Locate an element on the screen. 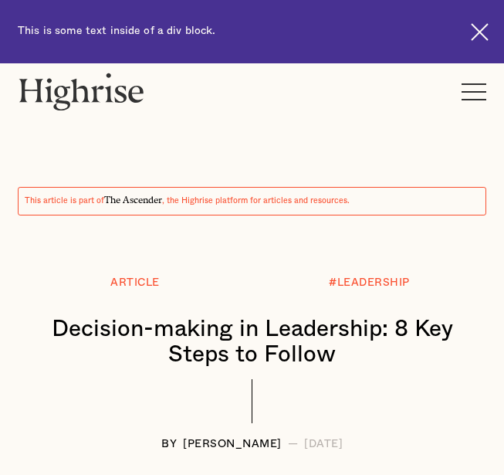 The height and width of the screenshot is (475, 504). span: The Ascender is located at coordinates (133, 198).